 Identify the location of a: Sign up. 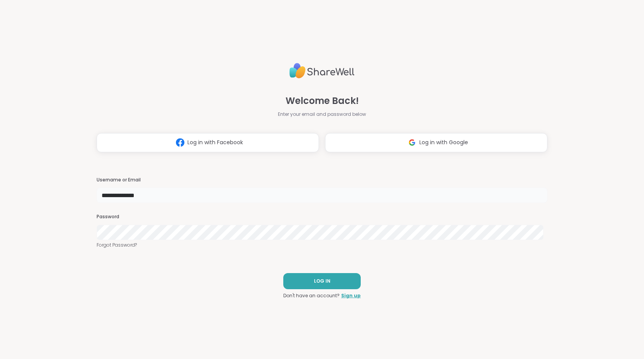
(351, 296).